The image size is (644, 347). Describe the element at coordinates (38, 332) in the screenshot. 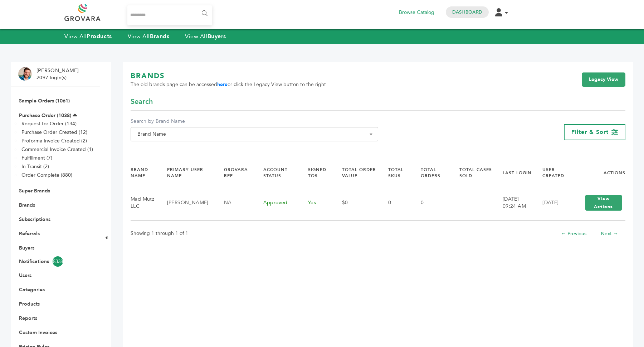

I see `a: Custom Invoices` at that location.